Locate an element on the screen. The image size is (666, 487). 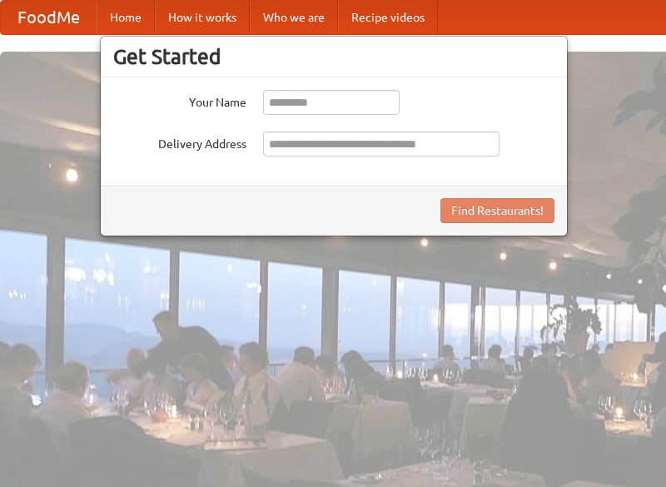
a: How it works is located at coordinates (202, 17).